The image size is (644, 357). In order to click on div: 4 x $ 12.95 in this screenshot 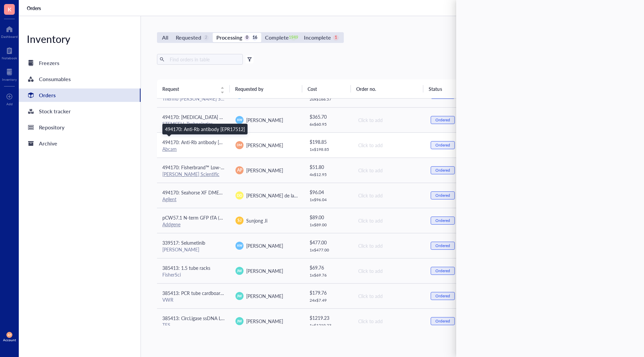, I will do `click(329, 175)`.